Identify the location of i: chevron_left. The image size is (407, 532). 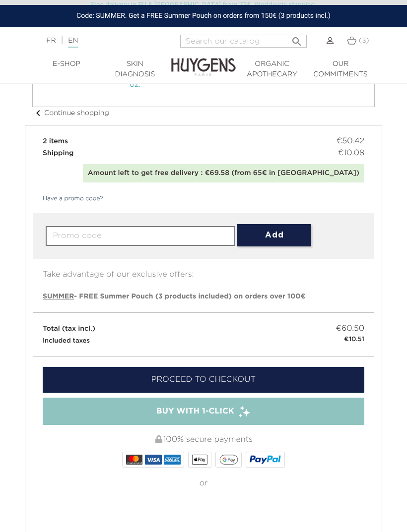
(38, 113).